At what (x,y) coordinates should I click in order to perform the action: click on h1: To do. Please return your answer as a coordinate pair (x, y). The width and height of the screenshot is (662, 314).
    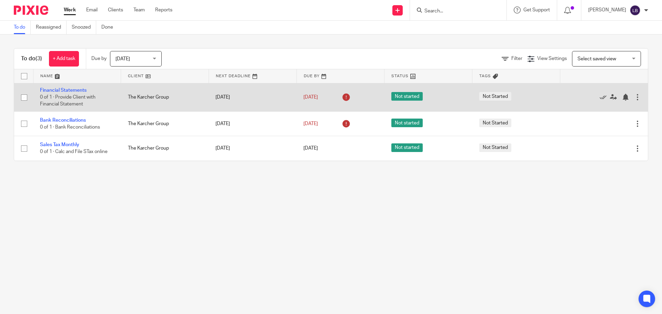
    Looking at the image, I should click on (31, 59).